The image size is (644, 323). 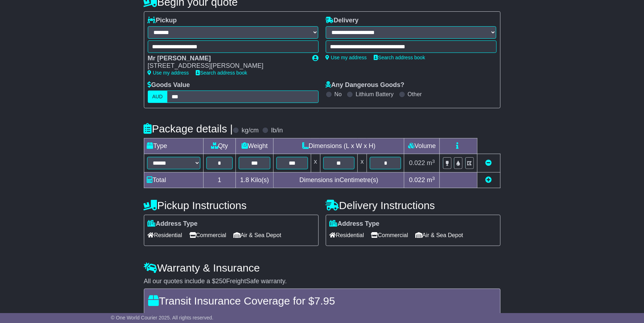 What do you see at coordinates (365, 85) in the screenshot?
I see `label: Any Dangerous Goods?` at bounding box center [365, 85].